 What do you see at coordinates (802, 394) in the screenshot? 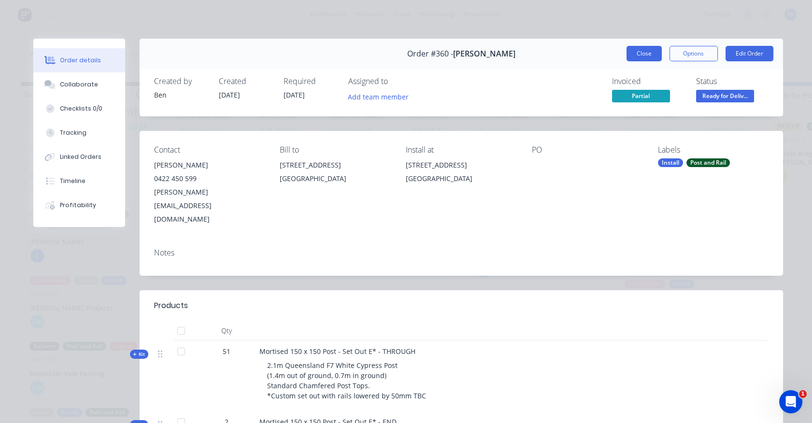
I see `span: 1` at bounding box center [802, 394].